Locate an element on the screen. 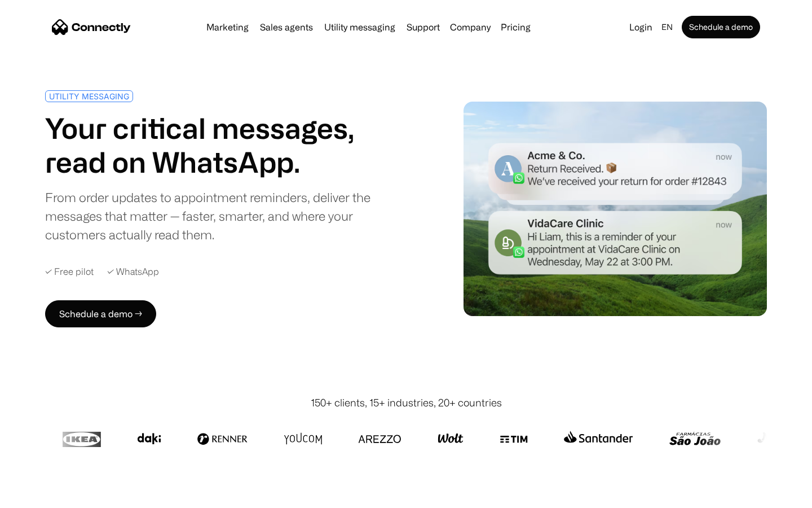 This screenshot has width=812, height=508. a: Schedule a demo → is located at coordinates (100, 314).